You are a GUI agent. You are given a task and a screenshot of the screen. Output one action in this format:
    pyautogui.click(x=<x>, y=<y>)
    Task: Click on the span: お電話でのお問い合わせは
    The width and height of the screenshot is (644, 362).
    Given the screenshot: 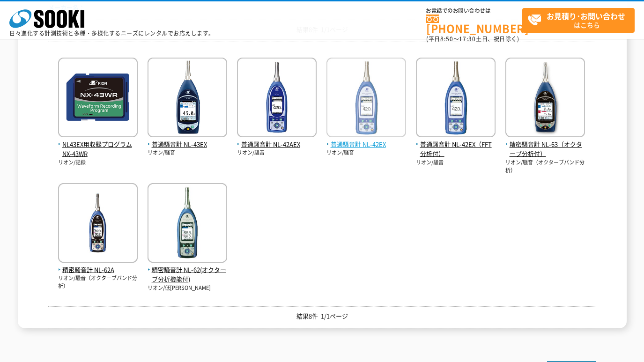 What is the action you would take?
    pyautogui.click(x=474, y=11)
    